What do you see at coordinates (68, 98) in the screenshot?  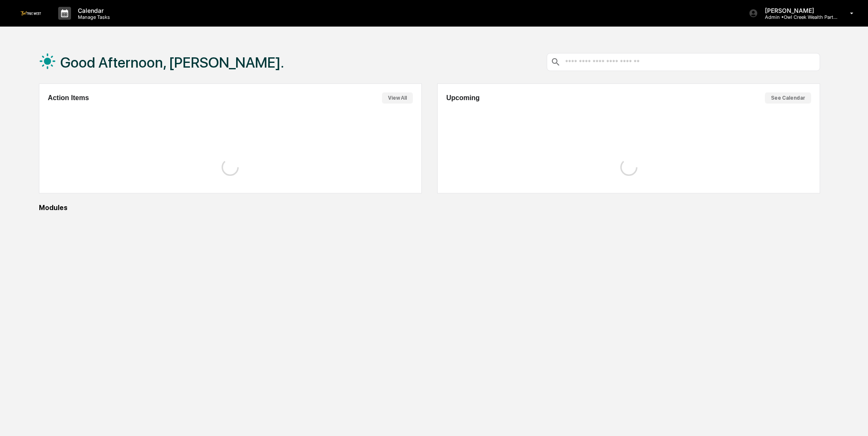 I see `h2: Action Items` at bounding box center [68, 98].